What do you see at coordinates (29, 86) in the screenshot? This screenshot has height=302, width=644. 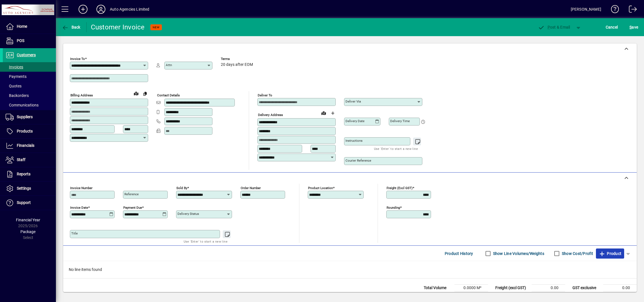 I see `a: Quotes` at bounding box center [29, 86].